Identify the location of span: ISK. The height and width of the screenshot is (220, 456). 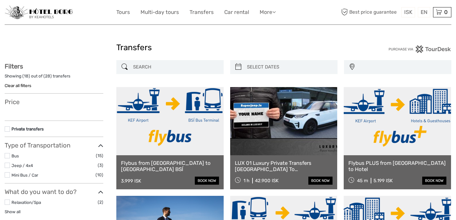
(408, 12).